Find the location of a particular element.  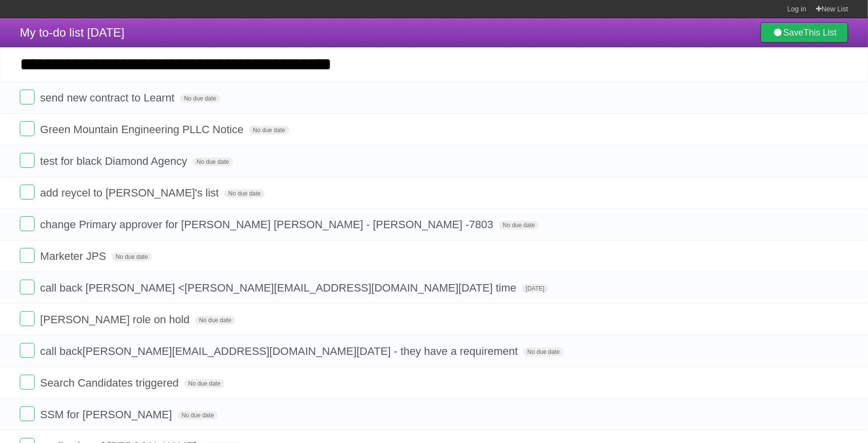

b: This List is located at coordinates (820, 33).